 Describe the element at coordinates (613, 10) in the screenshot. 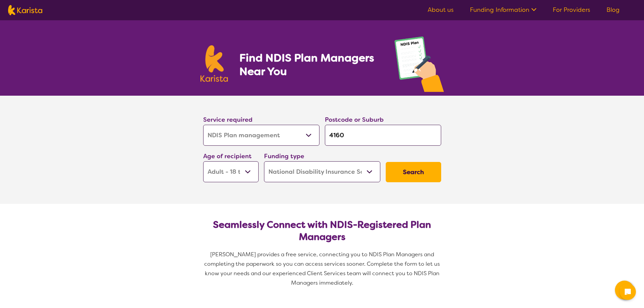

I see `a: Blog` at that location.